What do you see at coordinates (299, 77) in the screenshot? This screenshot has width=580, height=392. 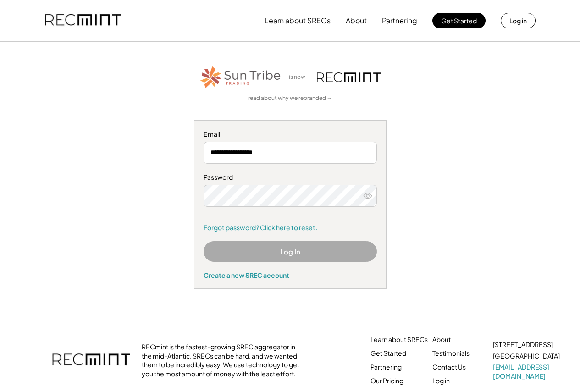 I see `div: is now` at bounding box center [299, 77].